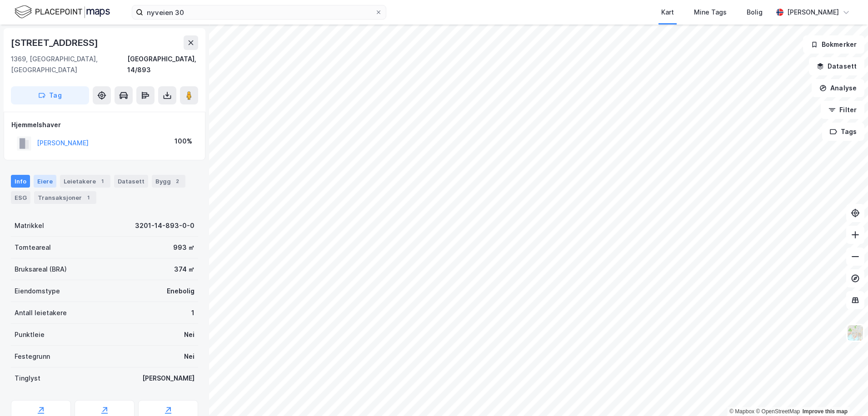 The width and height of the screenshot is (868, 416). I want to click on div: Enebolig, so click(180, 291).